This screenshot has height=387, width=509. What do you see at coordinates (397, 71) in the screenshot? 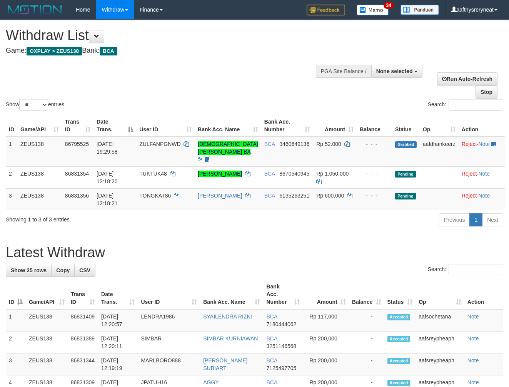
I see `button: None selected` at bounding box center [397, 71].